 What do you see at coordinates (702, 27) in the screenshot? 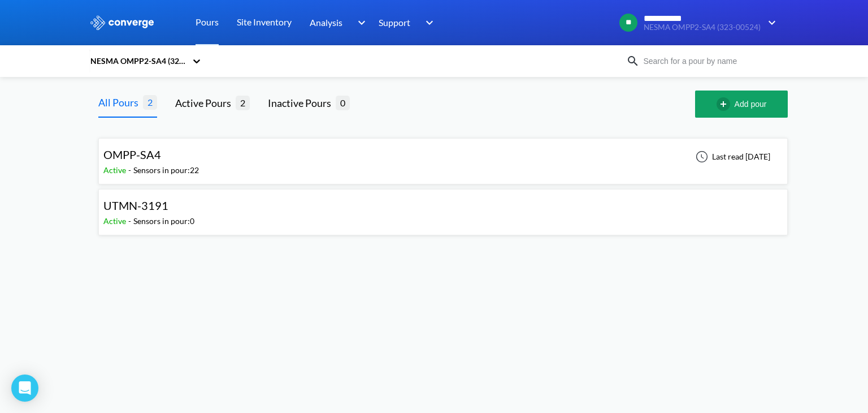
I see `span: NESMA OMPP2-SA4 (323-00524)` at bounding box center [702, 27].